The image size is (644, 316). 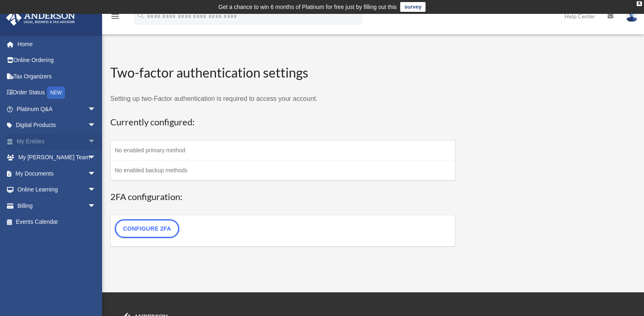 I want to click on h3: Currently configured:, so click(x=283, y=122).